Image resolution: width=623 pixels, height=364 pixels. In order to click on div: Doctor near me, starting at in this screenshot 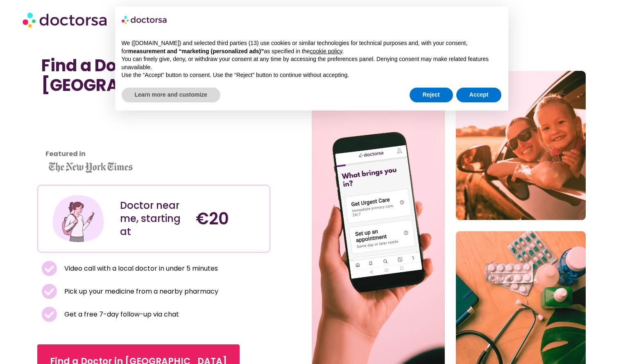, I will do `click(153, 219)`.